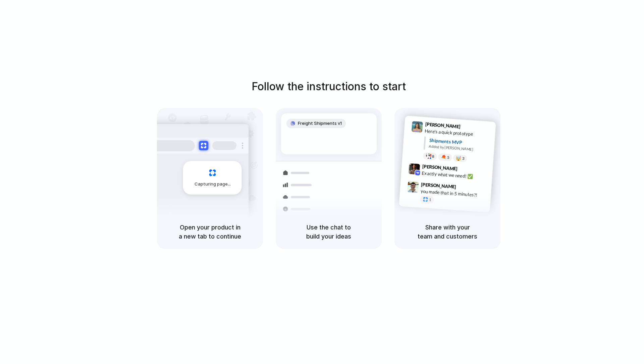  I want to click on span: 9:42 AM, so click(466, 170).